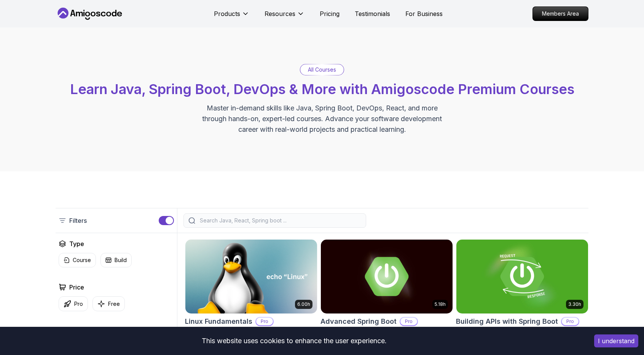  Describe the element at coordinates (561, 14) in the screenshot. I see `a: Members Area` at that location.